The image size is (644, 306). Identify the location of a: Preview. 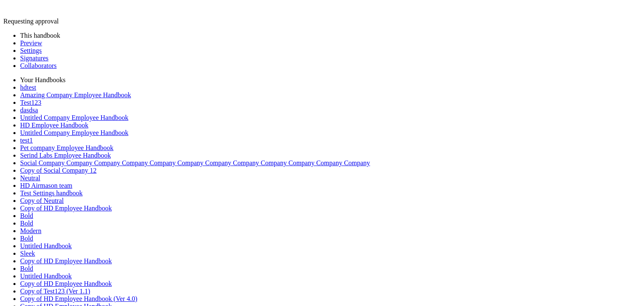
(31, 43).